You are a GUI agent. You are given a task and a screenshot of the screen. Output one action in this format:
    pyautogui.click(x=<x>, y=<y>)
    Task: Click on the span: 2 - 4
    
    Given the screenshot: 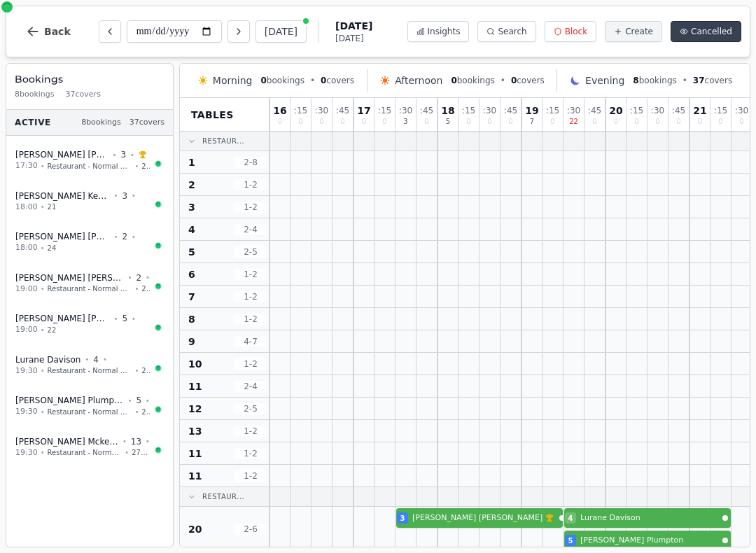 What is the action you would take?
    pyautogui.click(x=251, y=387)
    